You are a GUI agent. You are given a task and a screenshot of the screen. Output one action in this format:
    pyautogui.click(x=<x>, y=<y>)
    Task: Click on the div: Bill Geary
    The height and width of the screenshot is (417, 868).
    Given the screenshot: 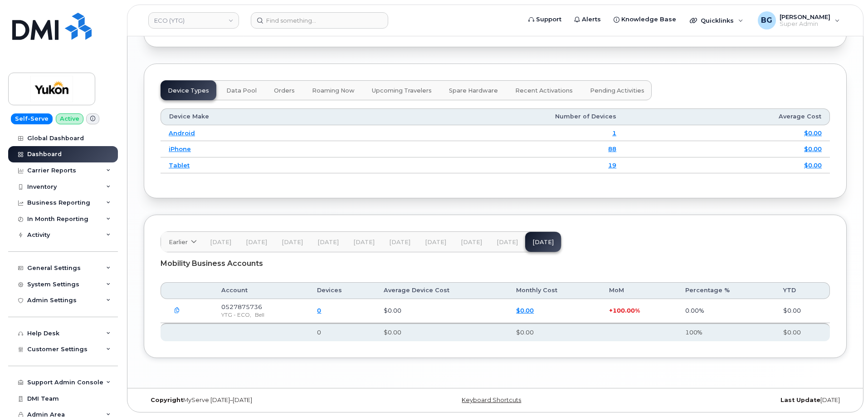 What is the action you would take?
    pyautogui.click(x=798, y=20)
    